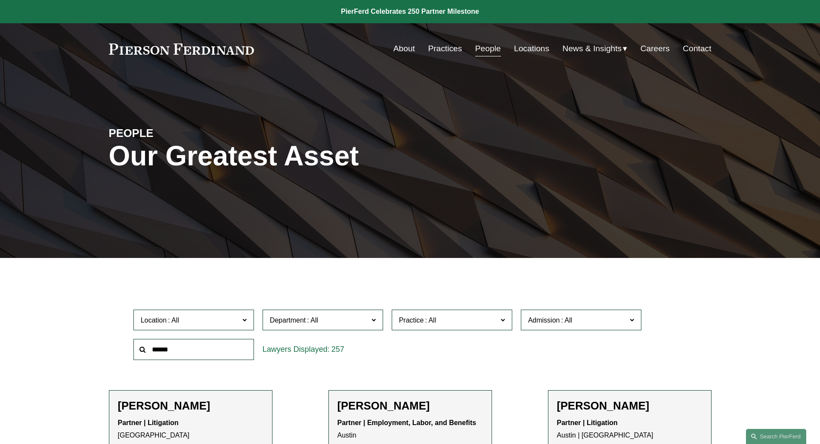 Image resolution: width=820 pixels, height=444 pixels. I want to click on span: 257, so click(338, 349).